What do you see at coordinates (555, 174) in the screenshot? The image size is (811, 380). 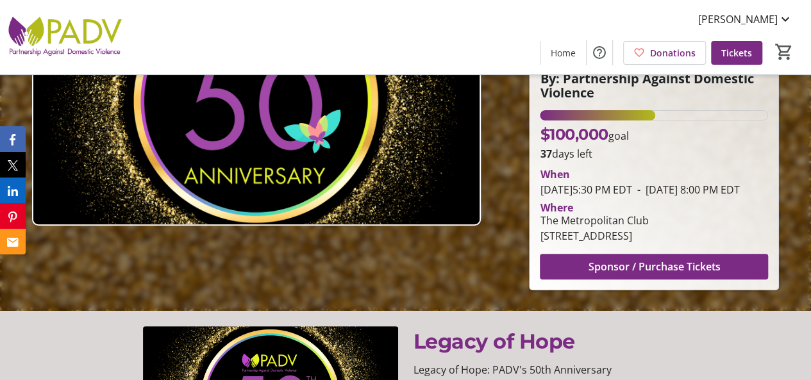 I see `div: When` at bounding box center [555, 174].